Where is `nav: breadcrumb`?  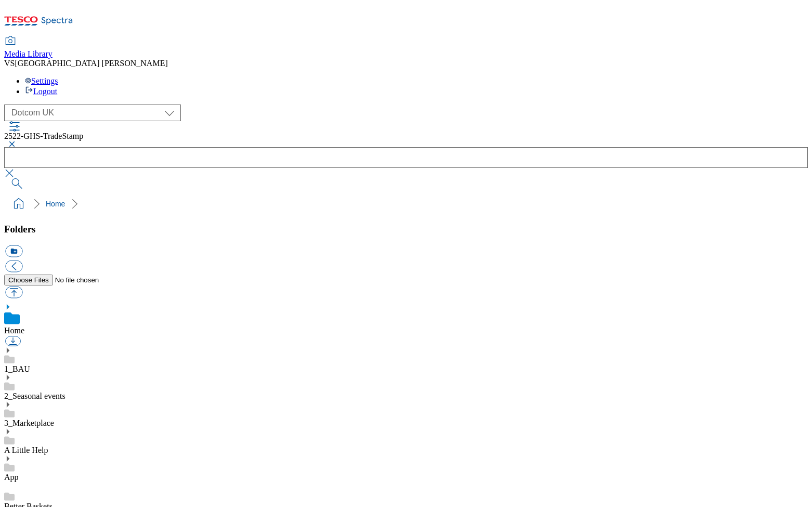 nav: breadcrumb is located at coordinates (406, 204).